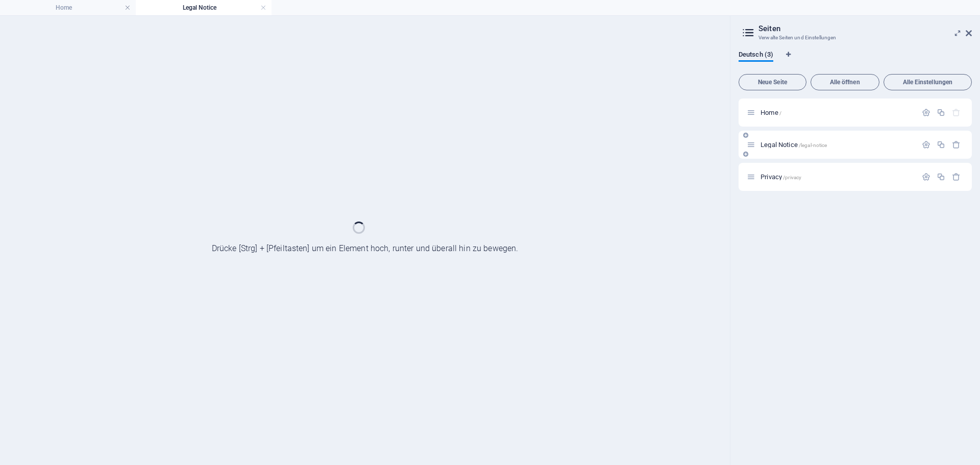 This screenshot has width=980, height=465. I want to click on span: Alle öffnen, so click(845, 82).